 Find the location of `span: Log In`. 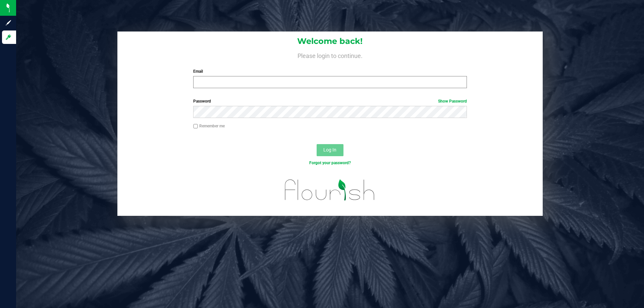

span: Log In is located at coordinates (329, 150).